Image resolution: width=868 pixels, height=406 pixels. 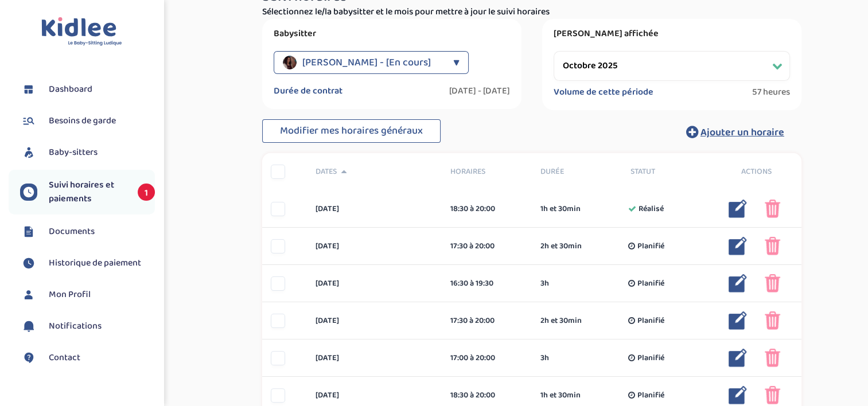 I want to click on img: besoin.svg, so click(x=29, y=121).